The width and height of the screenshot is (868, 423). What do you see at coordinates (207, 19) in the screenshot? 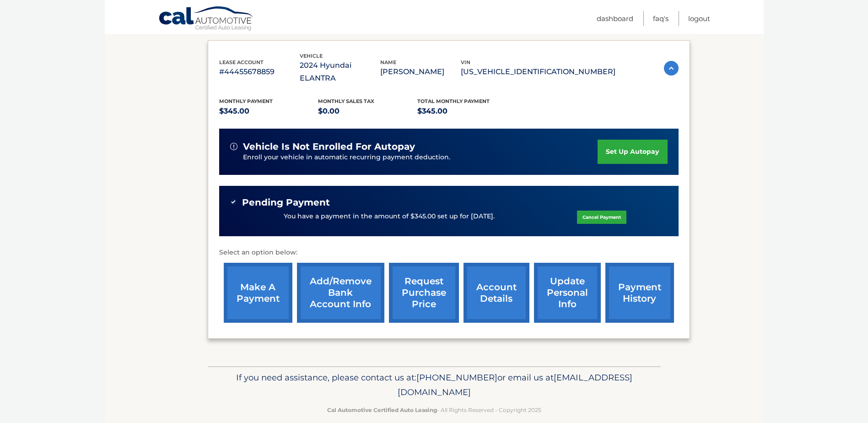
I see `a: Cal Automotive` at bounding box center [207, 19].